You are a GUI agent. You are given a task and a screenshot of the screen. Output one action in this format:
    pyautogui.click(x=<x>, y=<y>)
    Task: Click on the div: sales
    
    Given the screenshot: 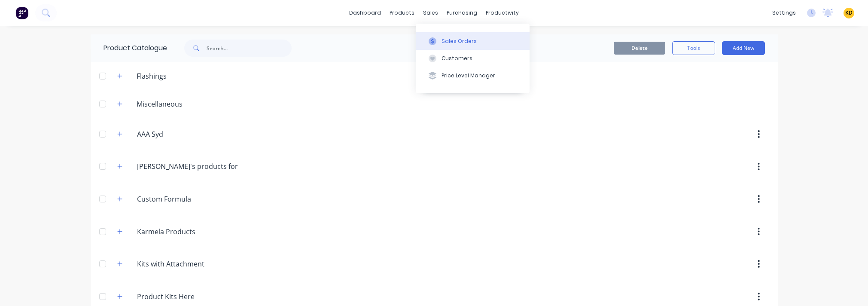 What is the action you would take?
    pyautogui.click(x=430, y=13)
    